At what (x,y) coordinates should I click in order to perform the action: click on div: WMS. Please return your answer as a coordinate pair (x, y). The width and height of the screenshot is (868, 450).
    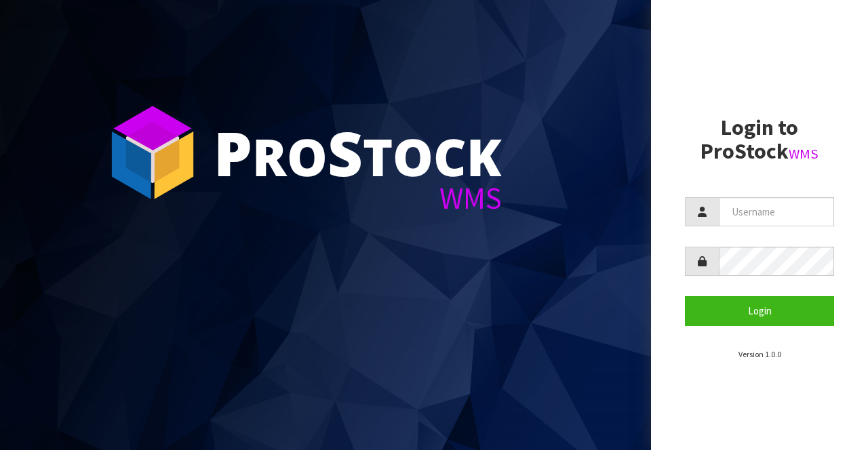
    Looking at the image, I should click on (358, 198).